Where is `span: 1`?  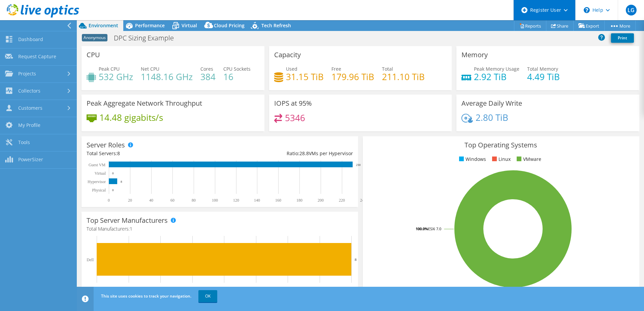
span: 1 is located at coordinates (131, 229).